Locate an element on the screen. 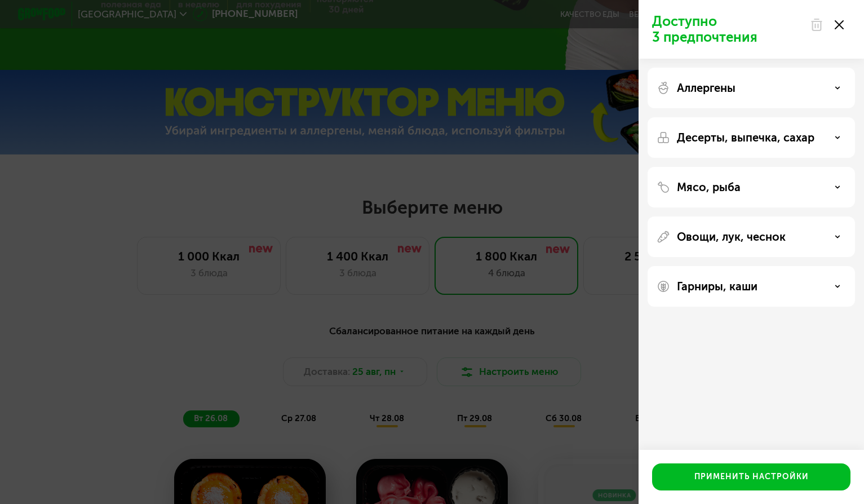 The image size is (864, 504). p: Мясо, рыба is located at coordinates (708, 187).